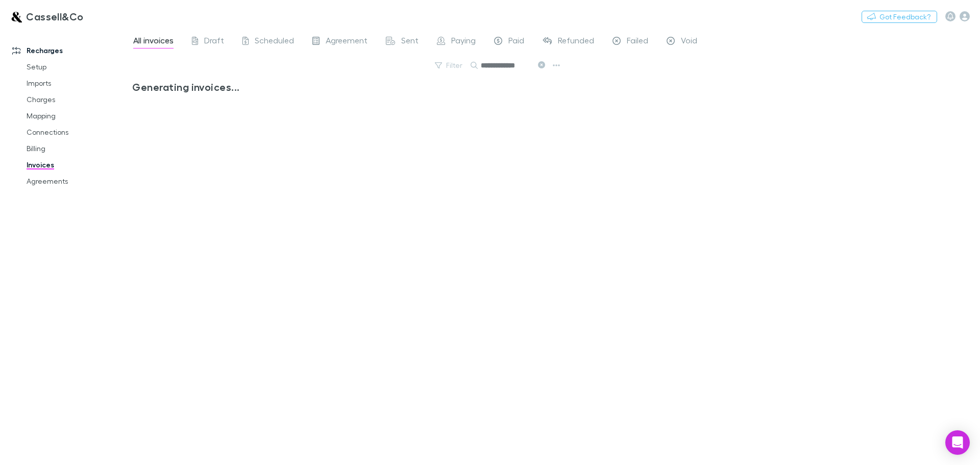 This screenshot has width=980, height=465. What do you see at coordinates (214, 42) in the screenshot?
I see `span: Draft` at bounding box center [214, 42].